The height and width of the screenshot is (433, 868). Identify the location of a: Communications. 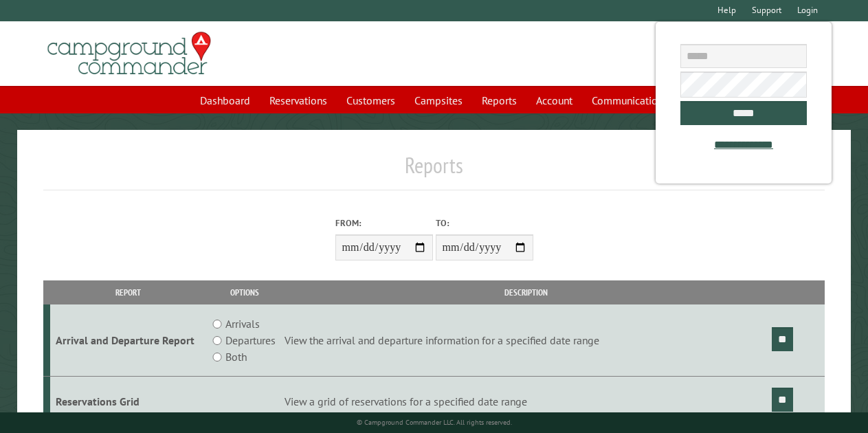
(630, 100).